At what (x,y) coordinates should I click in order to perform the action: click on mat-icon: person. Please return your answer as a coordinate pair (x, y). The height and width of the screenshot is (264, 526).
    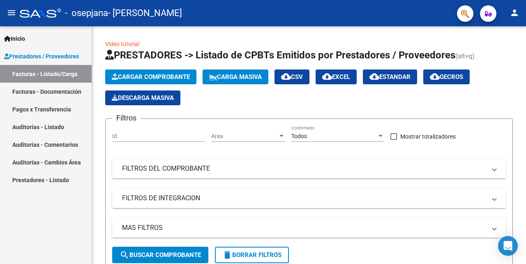
    Looking at the image, I should click on (514, 13).